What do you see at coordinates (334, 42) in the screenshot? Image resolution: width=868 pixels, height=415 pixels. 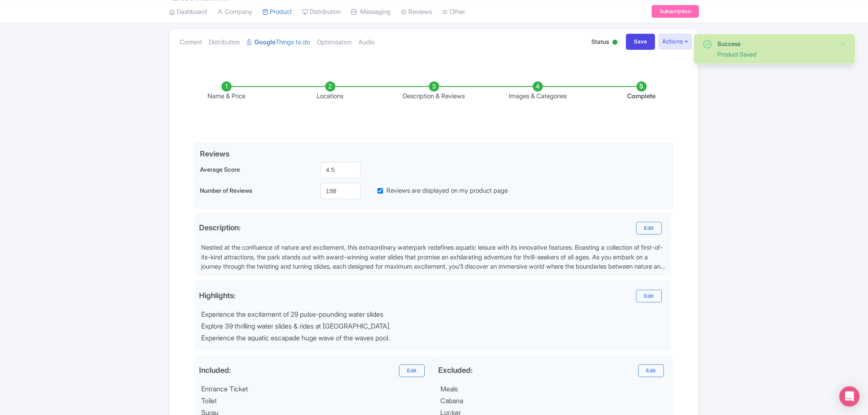 I see `a: Optimization` at bounding box center [334, 42].